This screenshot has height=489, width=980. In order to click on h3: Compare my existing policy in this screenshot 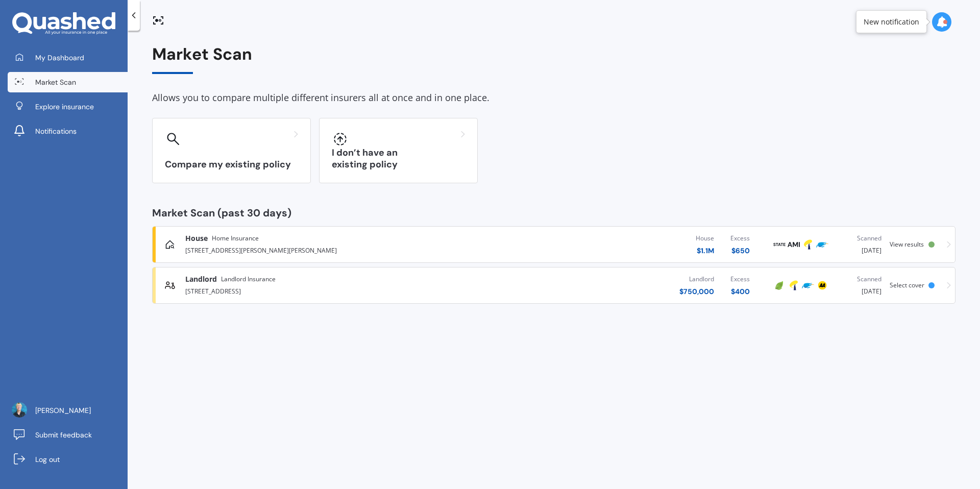, I will do `click(231, 164)`.